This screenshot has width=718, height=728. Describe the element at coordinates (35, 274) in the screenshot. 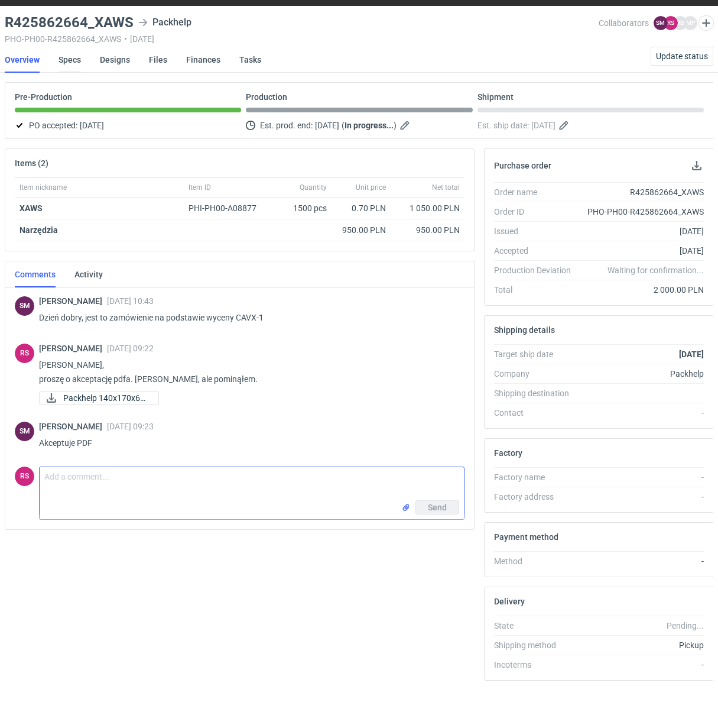

I see `a: Comments` at that location.